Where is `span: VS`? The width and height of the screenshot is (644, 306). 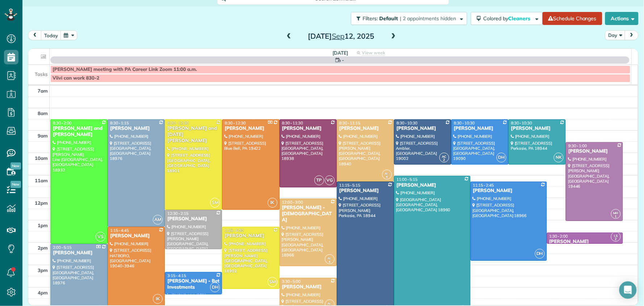
span: VS is located at coordinates (100, 236).